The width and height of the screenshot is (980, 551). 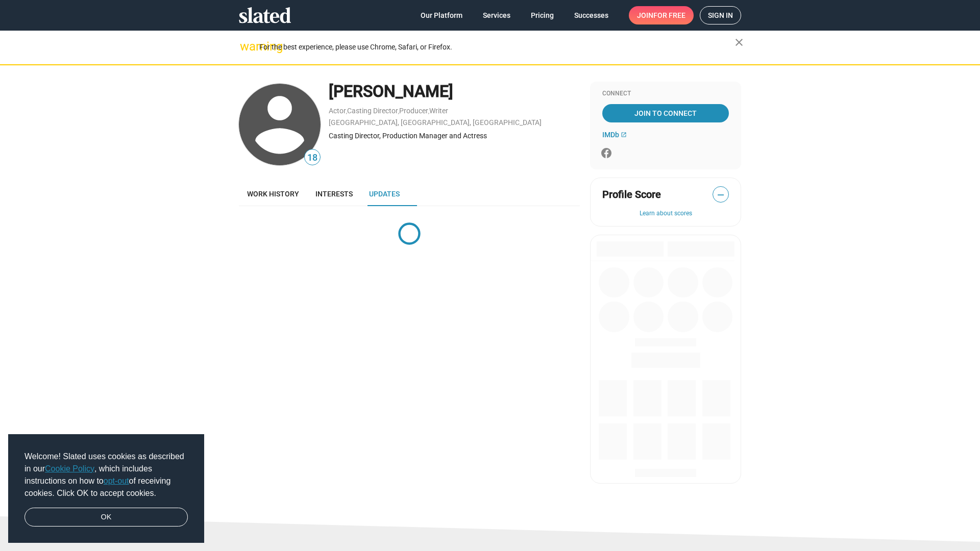 I want to click on span: Our Platform, so click(x=441, y=15).